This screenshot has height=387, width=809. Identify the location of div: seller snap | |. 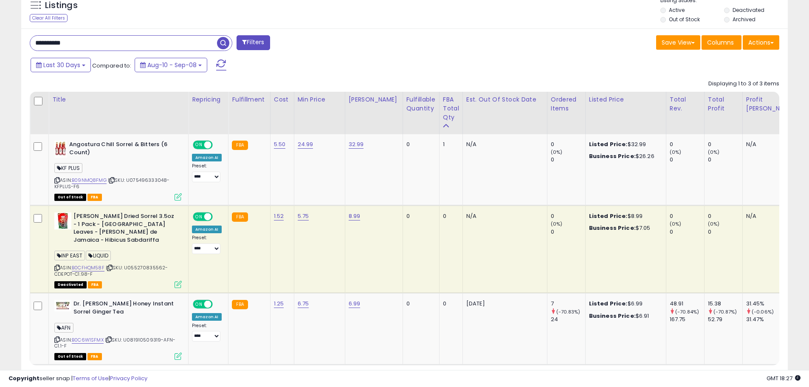
(78, 378).